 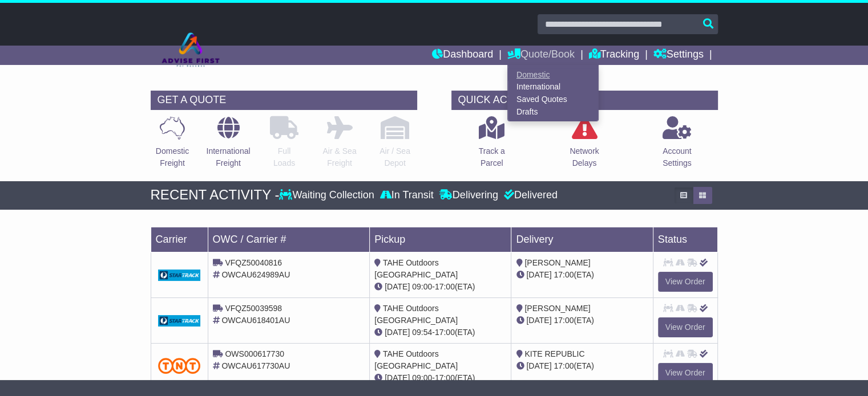 I want to click on p: Full Loads, so click(x=284, y=157).